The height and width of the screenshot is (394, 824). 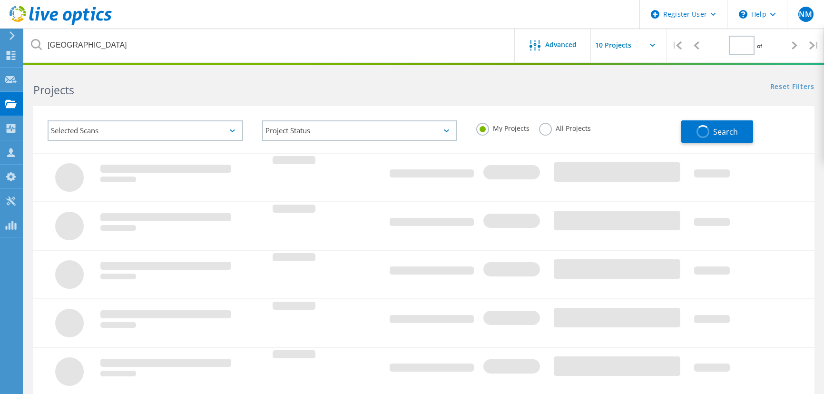 What do you see at coordinates (759, 46) in the screenshot?
I see `span: of` at bounding box center [759, 46].